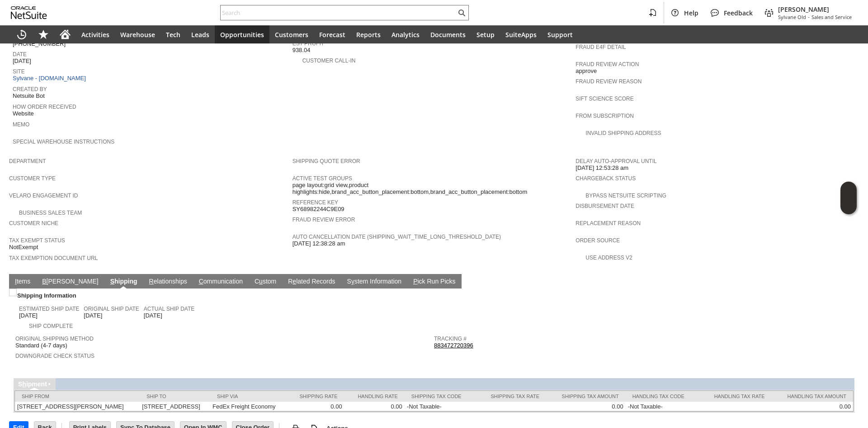 Image resolution: width=868 pixels, height=428 pixels. What do you see at coordinates (32, 384) in the screenshot?
I see `a: Shipment` at bounding box center [32, 384].